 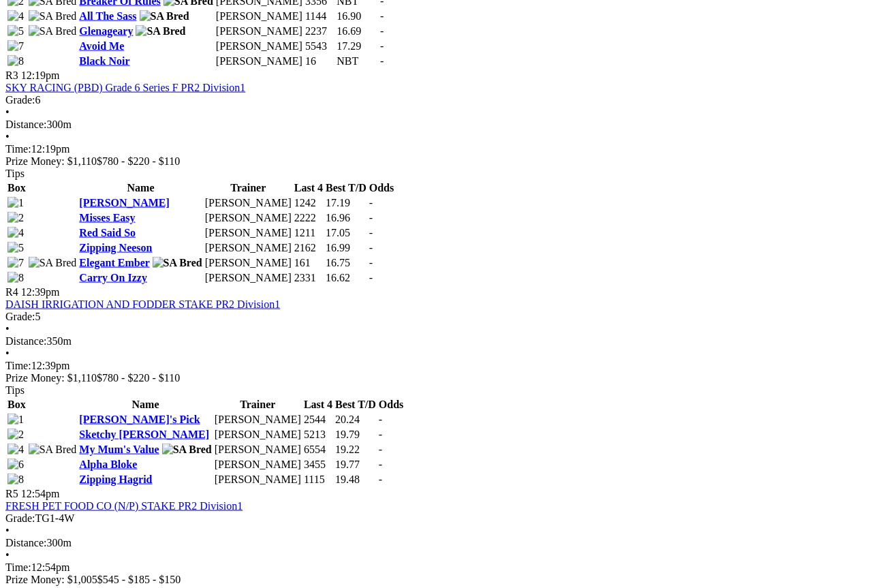 I want to click on a: Carry On Izzy, so click(x=113, y=277).